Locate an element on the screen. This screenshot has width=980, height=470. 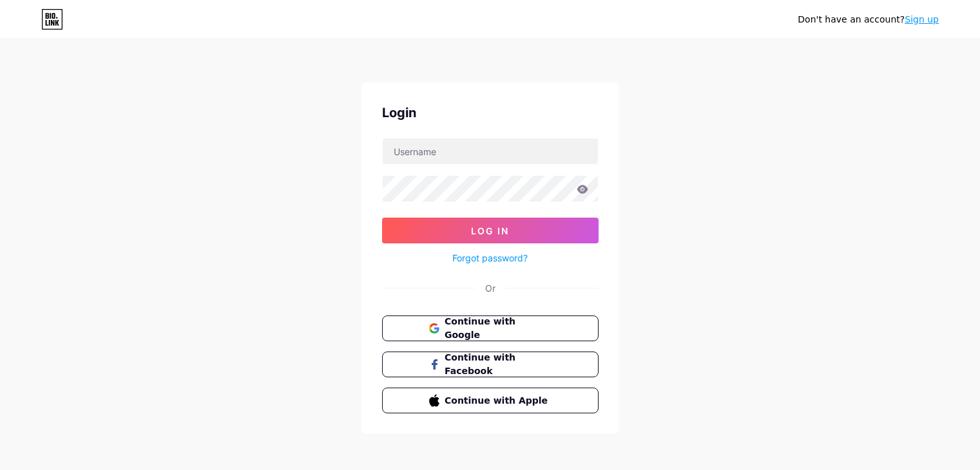
button: Continue with Google is located at coordinates (490, 328).